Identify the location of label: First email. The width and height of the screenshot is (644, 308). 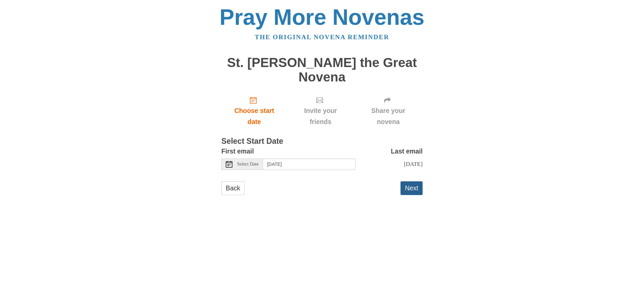
(238, 151).